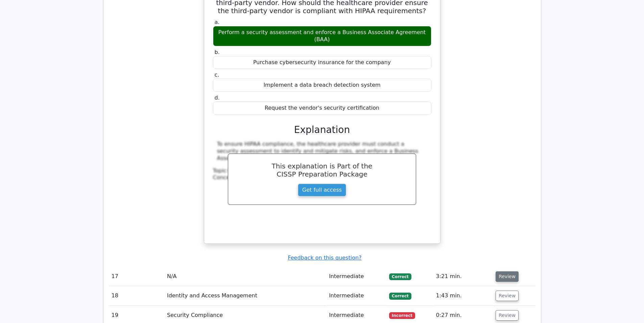 The height and width of the screenshot is (323, 644). I want to click on td: Identity and Access Management, so click(245, 296).